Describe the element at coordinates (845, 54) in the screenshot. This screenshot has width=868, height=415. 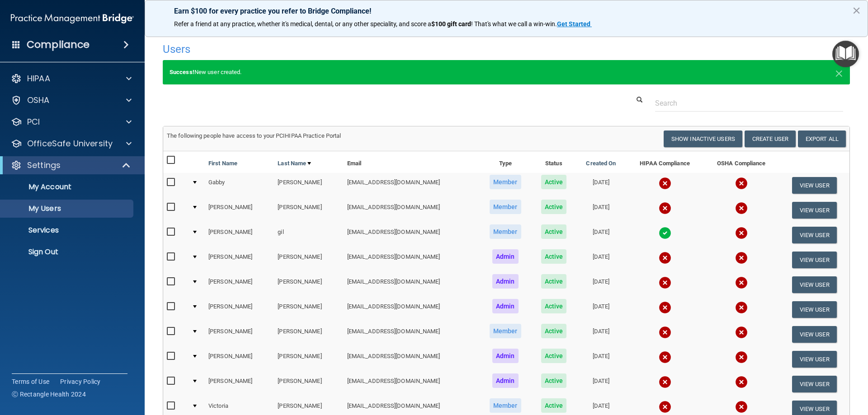
I see `button: Open Resource Center` at that location.